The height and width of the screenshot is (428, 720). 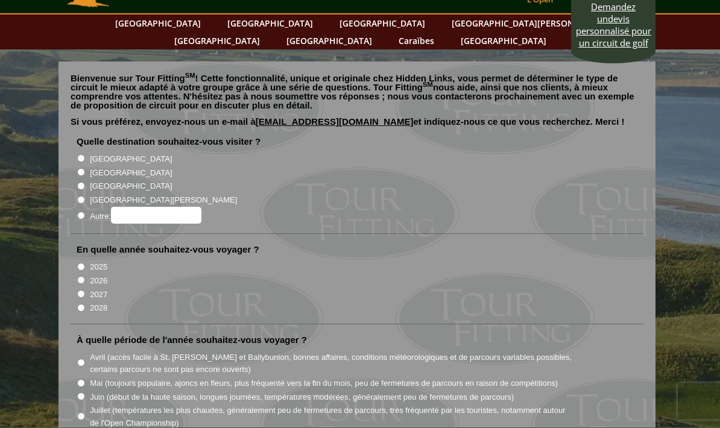 I want to click on font: 2025, so click(x=98, y=267).